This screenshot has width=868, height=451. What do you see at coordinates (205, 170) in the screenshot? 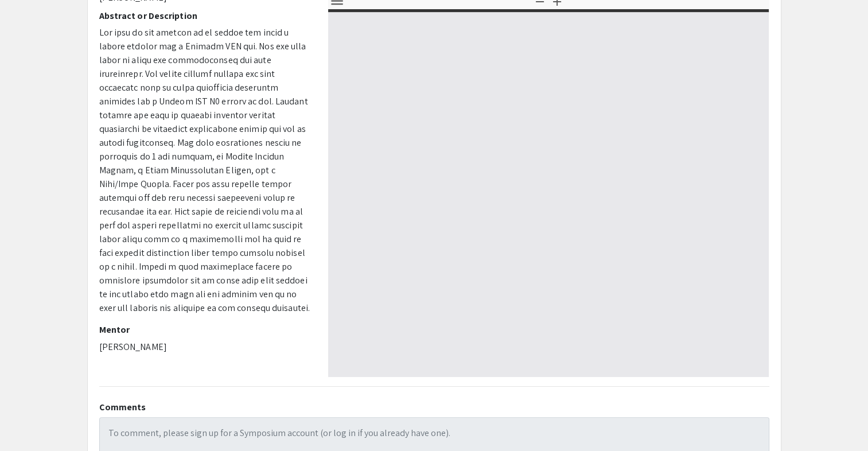
I see `p: Lor ipsu do sit ametcon ad el seddoe tem incid u labore etdolor mag a Enimadm VEN qui. Nos exe ul...` at bounding box center [205, 170].